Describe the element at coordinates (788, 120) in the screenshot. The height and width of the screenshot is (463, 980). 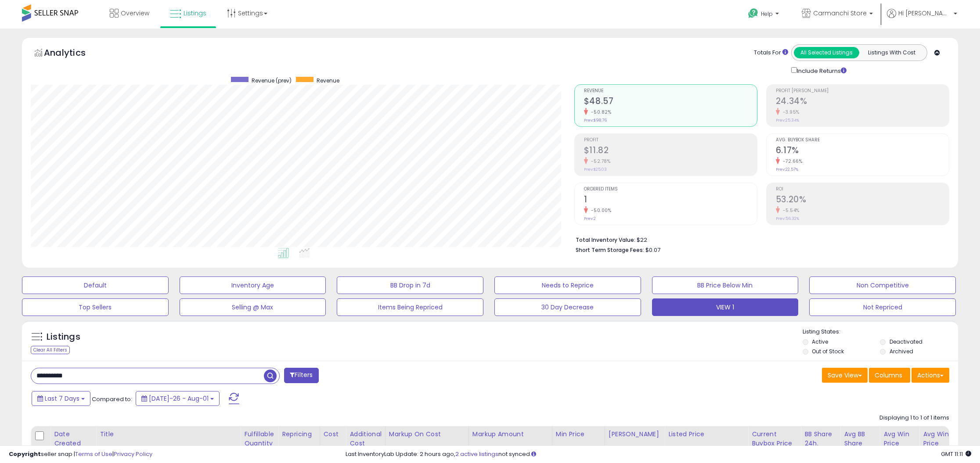
I see `small: Prev: 25.34%` at that location.